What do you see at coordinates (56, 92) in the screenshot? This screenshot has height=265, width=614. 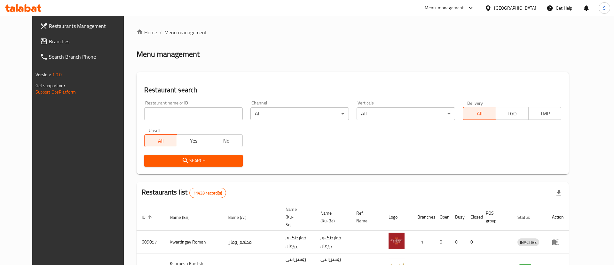 I see `a: Support.OpsPlatform` at bounding box center [56, 92].